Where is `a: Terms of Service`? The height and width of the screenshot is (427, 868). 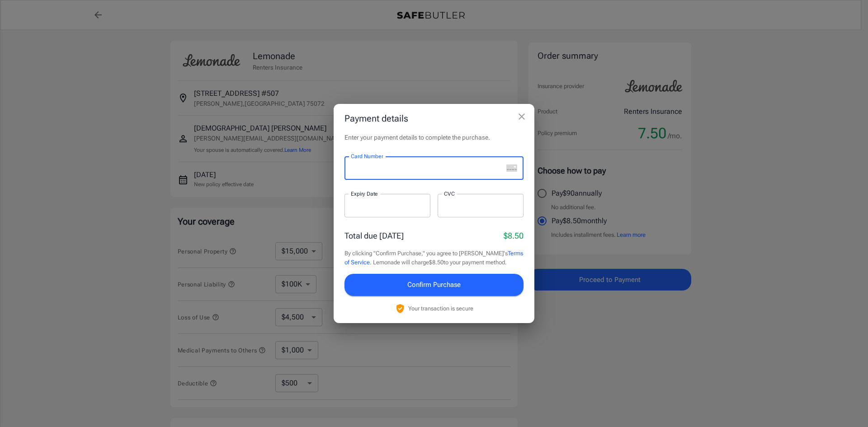 a: Terms of Service is located at coordinates (433, 258).